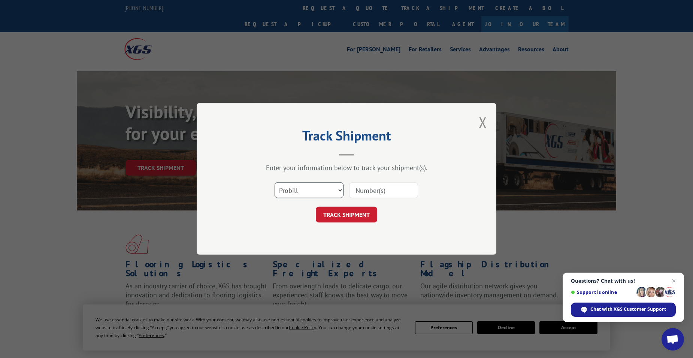 Image resolution: width=693 pixels, height=358 pixels. What do you see at coordinates (483, 122) in the screenshot?
I see `button: Close modal` at bounding box center [483, 122].